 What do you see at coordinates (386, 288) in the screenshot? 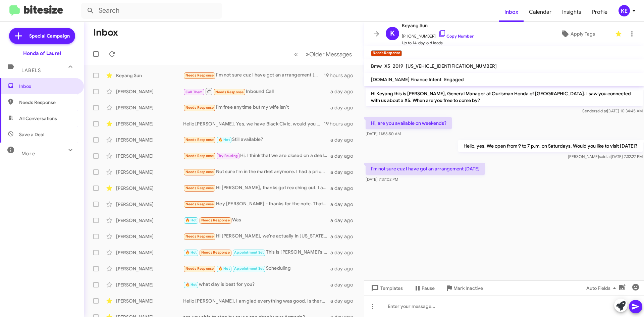
I see `button: Templates` at bounding box center [386, 288].